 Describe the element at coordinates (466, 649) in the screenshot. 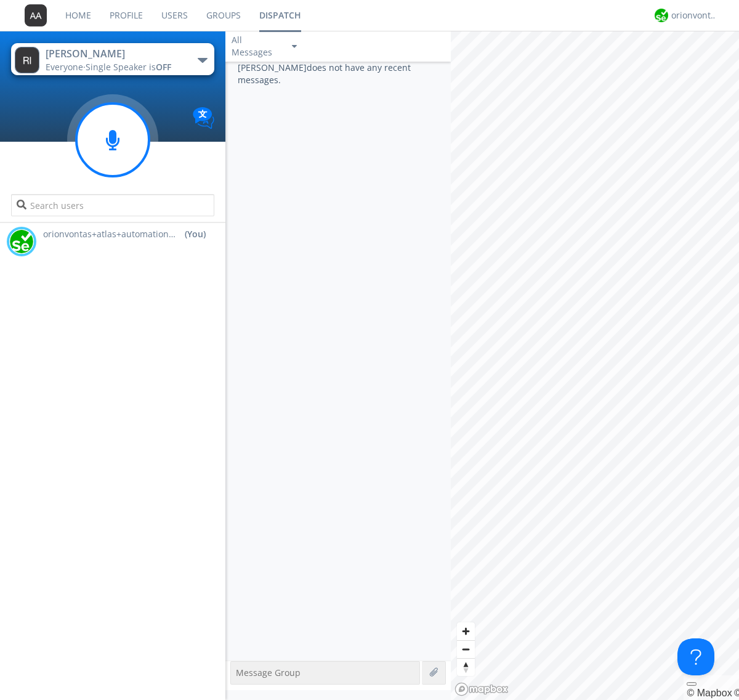

I see `button: Zoom out` at that location.